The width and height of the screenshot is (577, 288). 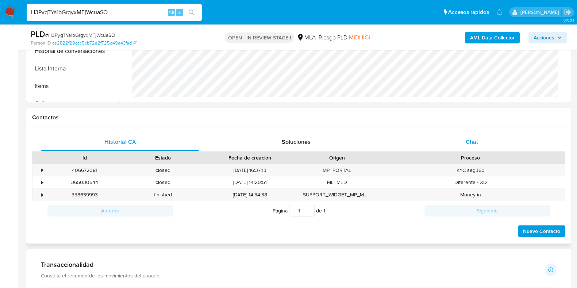 What do you see at coordinates (337, 194) in the screenshot?
I see `div: SUPPORT_WIDGET_MP_MOBILE` at bounding box center [337, 194].